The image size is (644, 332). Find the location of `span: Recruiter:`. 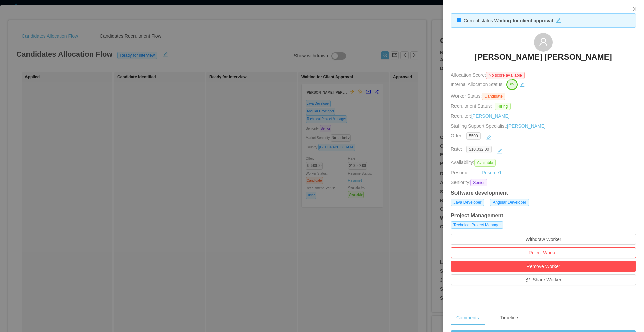

span: Recruiter: is located at coordinates (481, 116).